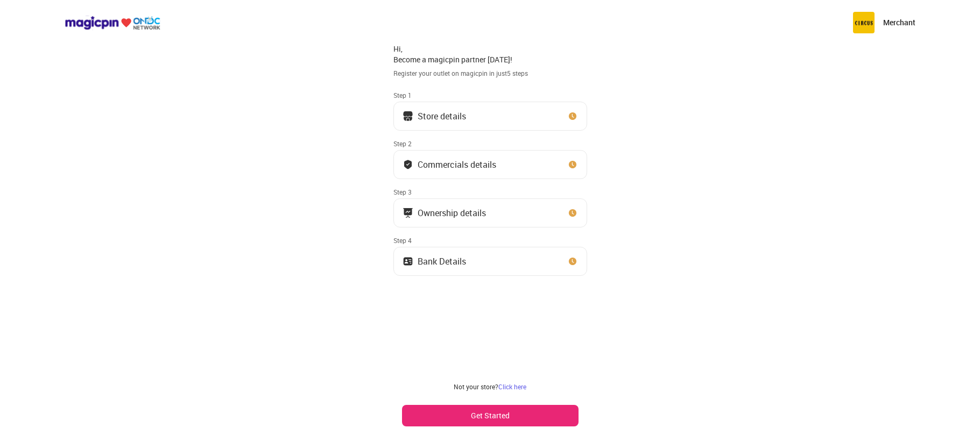  Describe the element at coordinates (112, 22) in the screenshot. I see `img: ondc-logo-new-small.8a59708e.svg` at that location.